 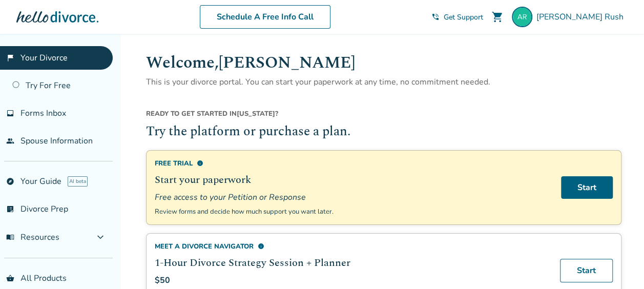 I want to click on span: $50, so click(x=162, y=280).